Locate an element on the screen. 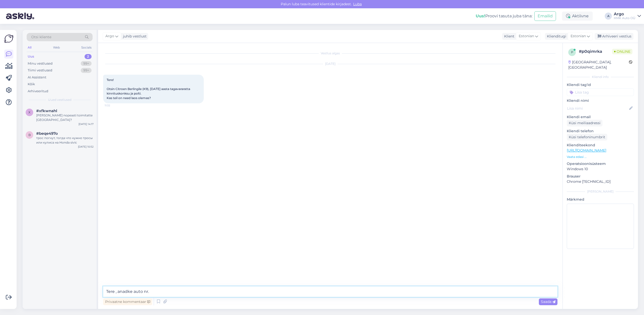  img: Askly Logo is located at coordinates (9, 39).